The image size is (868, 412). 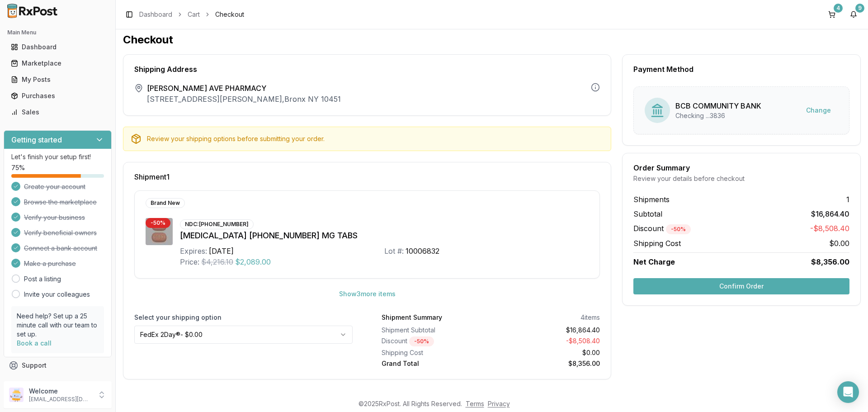 What do you see at coordinates (741, 168) in the screenshot?
I see `div: Order Summary` at bounding box center [741, 168].